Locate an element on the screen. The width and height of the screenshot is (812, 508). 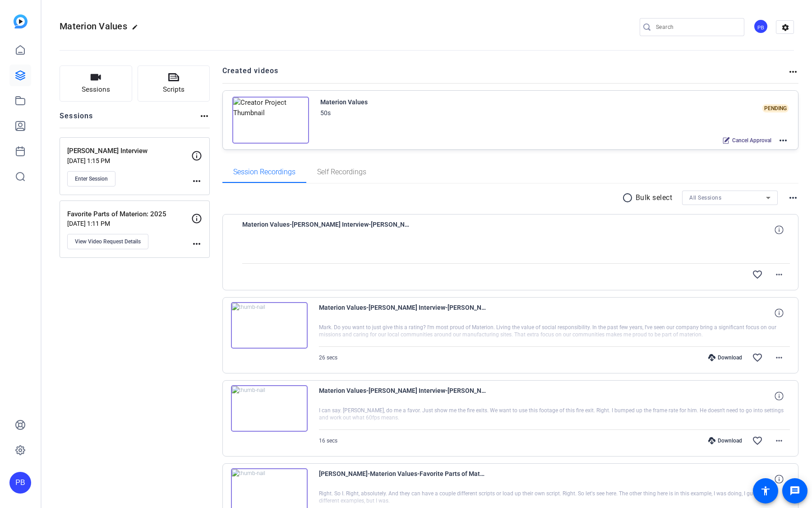
div: PENDING is located at coordinates (775, 108).